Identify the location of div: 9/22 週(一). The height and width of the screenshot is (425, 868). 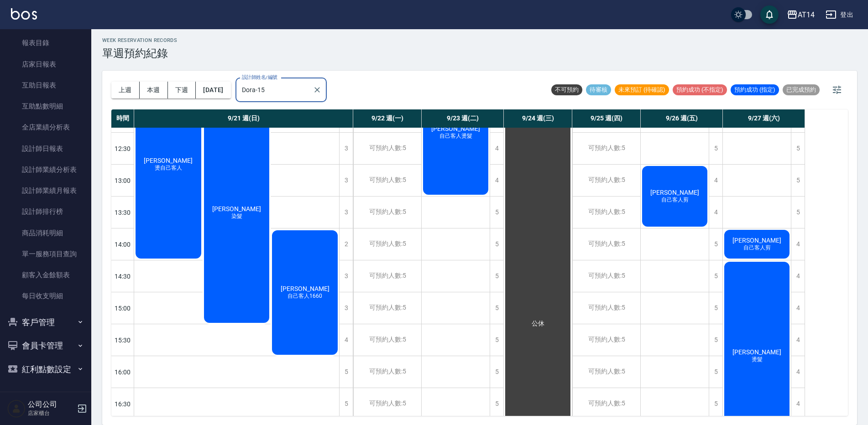
(388, 118).